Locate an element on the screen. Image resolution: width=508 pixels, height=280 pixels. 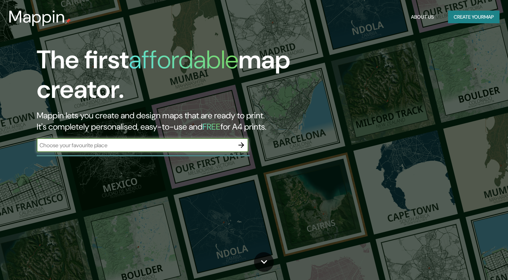
button: Create yourmap is located at coordinates (474, 17).